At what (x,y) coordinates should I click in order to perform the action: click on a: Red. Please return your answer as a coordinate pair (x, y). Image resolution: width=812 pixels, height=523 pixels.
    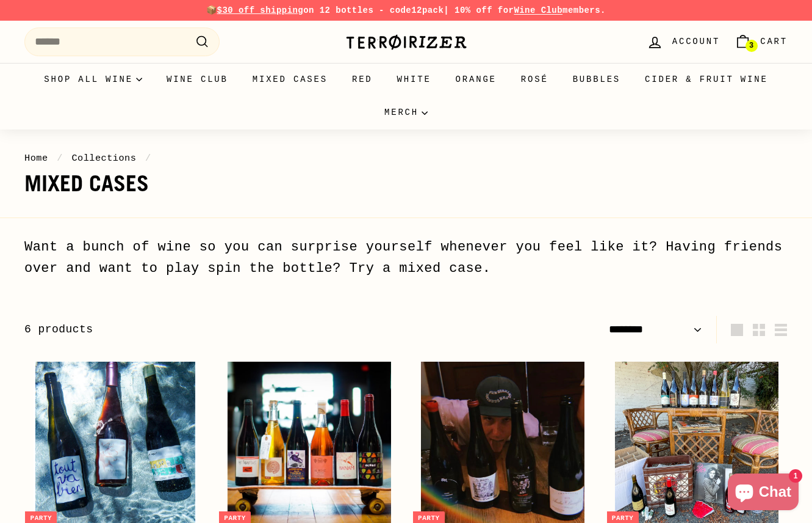
    Looking at the image, I should click on (363, 79).